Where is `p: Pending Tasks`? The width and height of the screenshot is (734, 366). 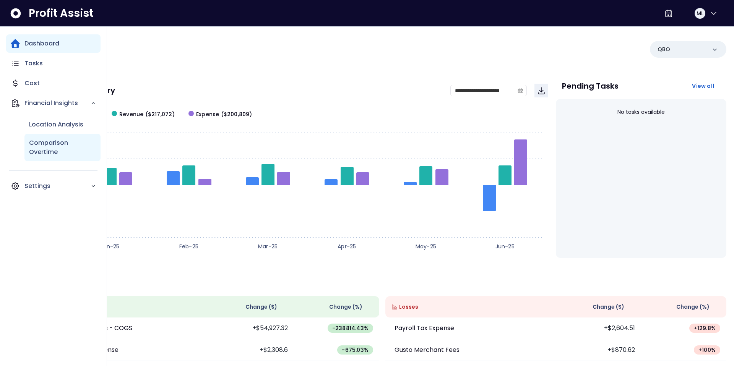 p: Pending Tasks is located at coordinates (590, 86).